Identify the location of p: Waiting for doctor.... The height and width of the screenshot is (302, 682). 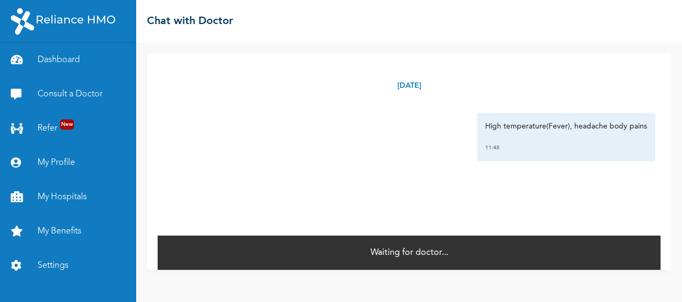
(409, 253).